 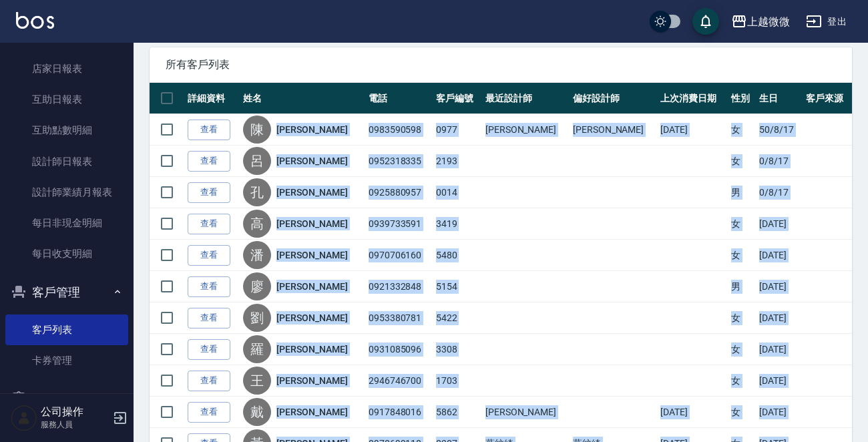 What do you see at coordinates (693, 98) in the screenshot?
I see `th: 上次消費日期` at bounding box center [693, 98].